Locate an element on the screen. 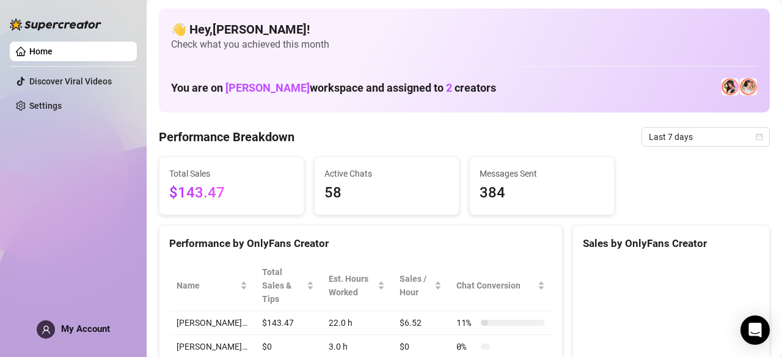 The width and height of the screenshot is (782, 357). div: Est. Hours Worked is located at coordinates (352, 285).